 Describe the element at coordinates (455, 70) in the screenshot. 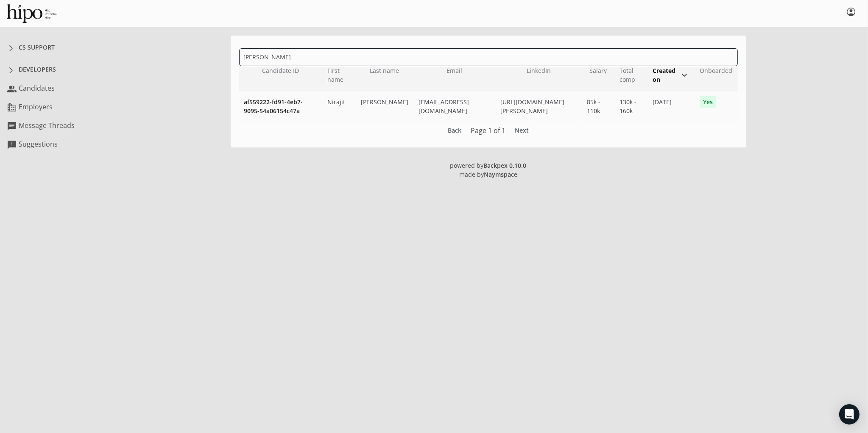

I see `div: Email` at that location.